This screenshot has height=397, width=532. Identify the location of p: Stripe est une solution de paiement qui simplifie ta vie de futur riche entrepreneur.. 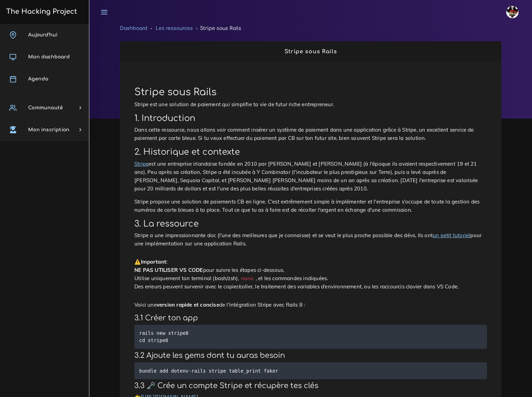
(311, 105).